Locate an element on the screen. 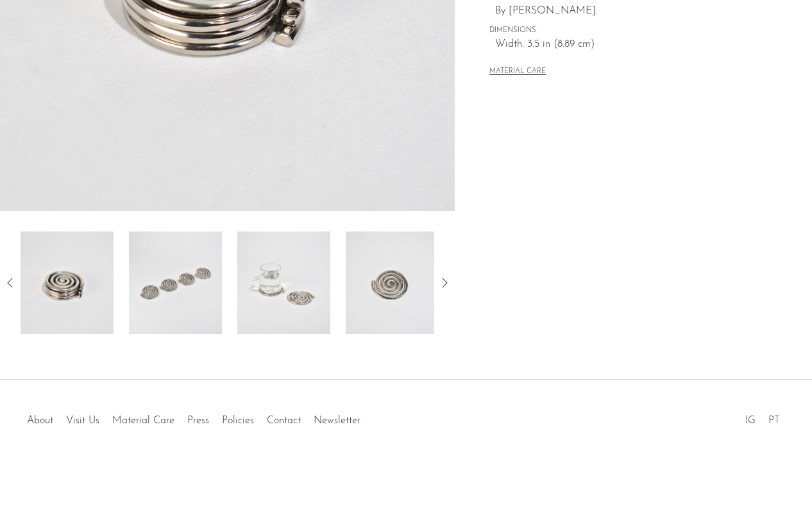 The height and width of the screenshot is (506, 812). ul: Quick links is located at coordinates (193, 418).